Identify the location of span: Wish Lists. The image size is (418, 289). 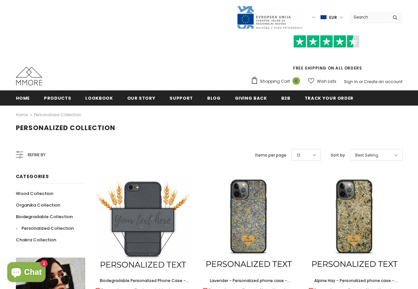
(327, 81).